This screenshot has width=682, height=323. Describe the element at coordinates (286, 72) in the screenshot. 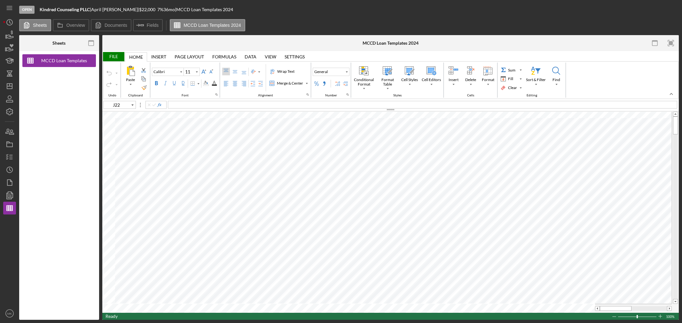

I see `div: Wrap Text` at that location.